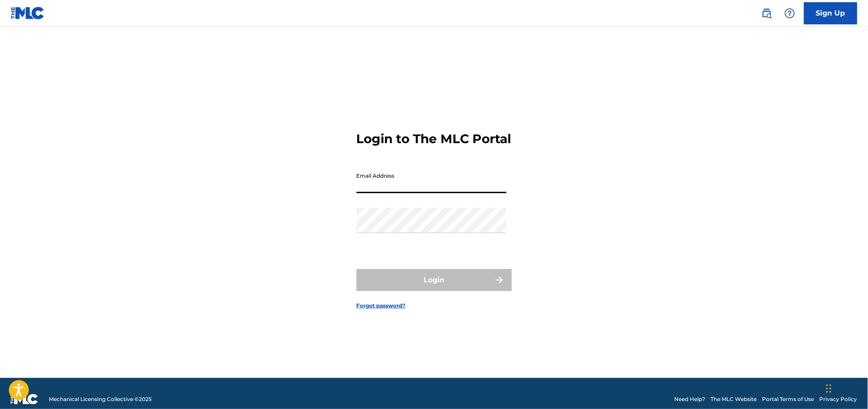 This screenshot has height=409, width=868. Describe the element at coordinates (838, 399) in the screenshot. I see `a: Privacy Policy` at that location.